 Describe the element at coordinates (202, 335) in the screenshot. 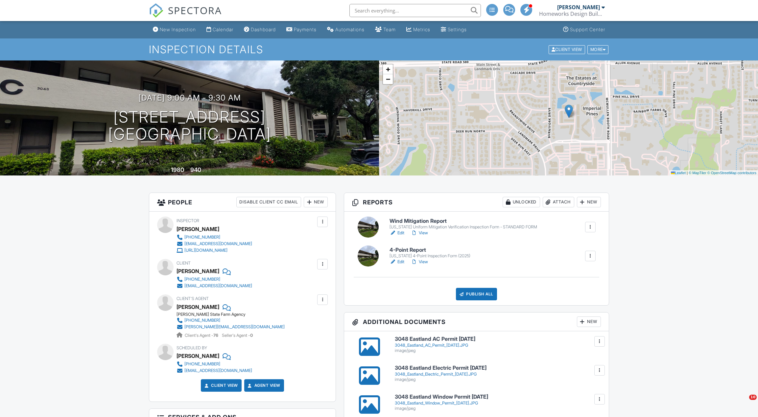

I see `span: Client's Agent -` at that location.